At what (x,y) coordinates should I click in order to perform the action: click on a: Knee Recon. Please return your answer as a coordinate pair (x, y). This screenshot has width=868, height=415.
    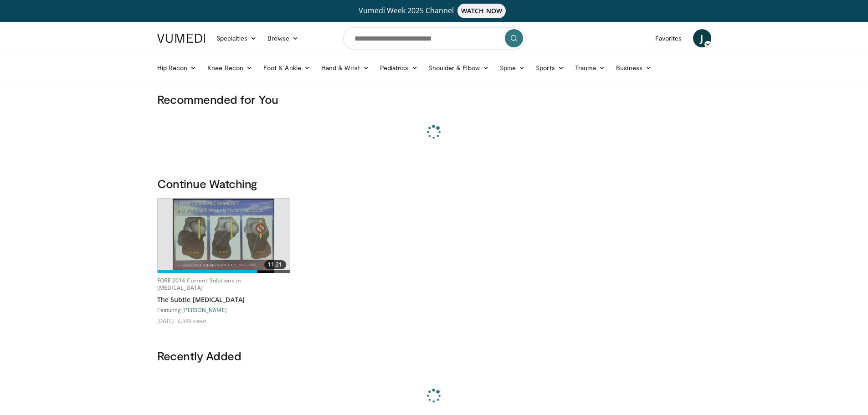
    Looking at the image, I should click on (230, 68).